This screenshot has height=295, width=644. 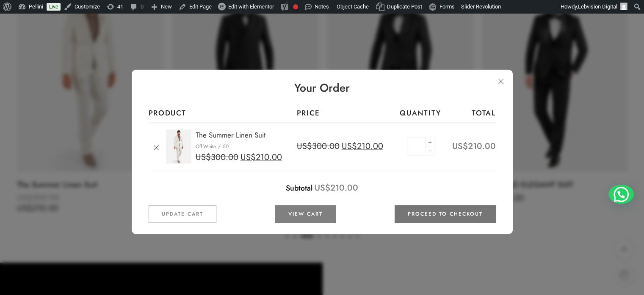 I want to click on span: Edit with Elementor, so click(x=251, y=7).